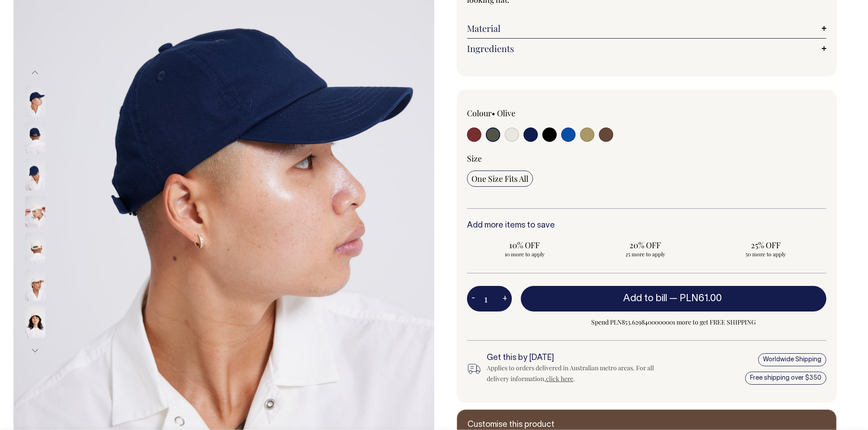 This screenshot has width=868, height=430. Describe the element at coordinates (575, 374) in the screenshot. I see `div: Applies to orders delivered in Australian metro areas. For all delivery information, .` at that location.